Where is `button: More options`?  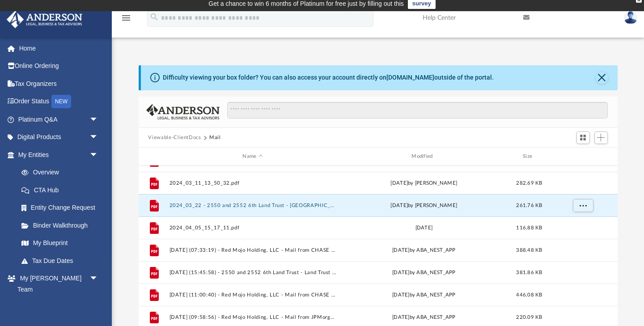 button: More options is located at coordinates (583, 206).